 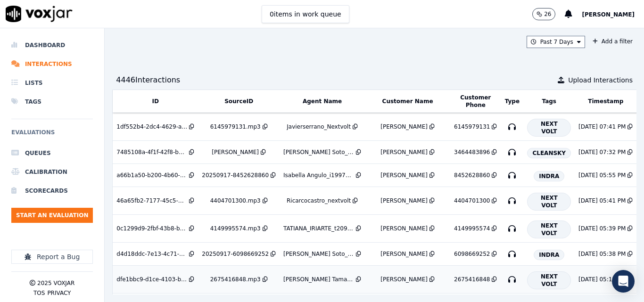 What do you see at coordinates (148, 80) in the screenshot?
I see `div: 4446 Interaction s` at bounding box center [148, 80].